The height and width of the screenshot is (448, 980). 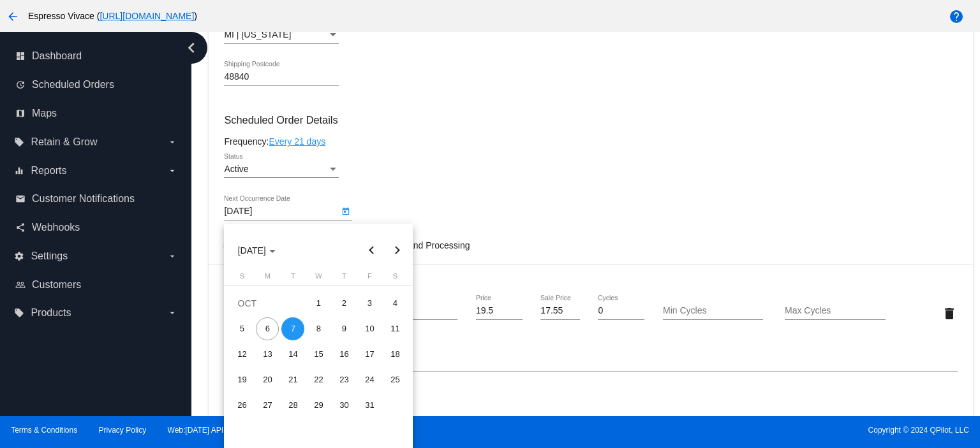 I want to click on div: 10, so click(x=370, y=329).